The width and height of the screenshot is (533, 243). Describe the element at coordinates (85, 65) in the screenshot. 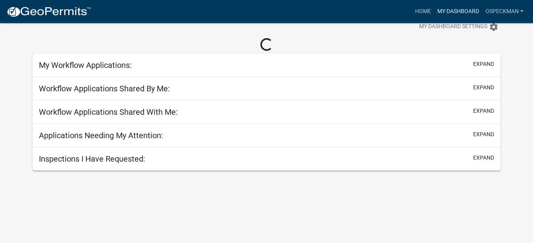

I see `h5: My Workflow Applications:` at that location.